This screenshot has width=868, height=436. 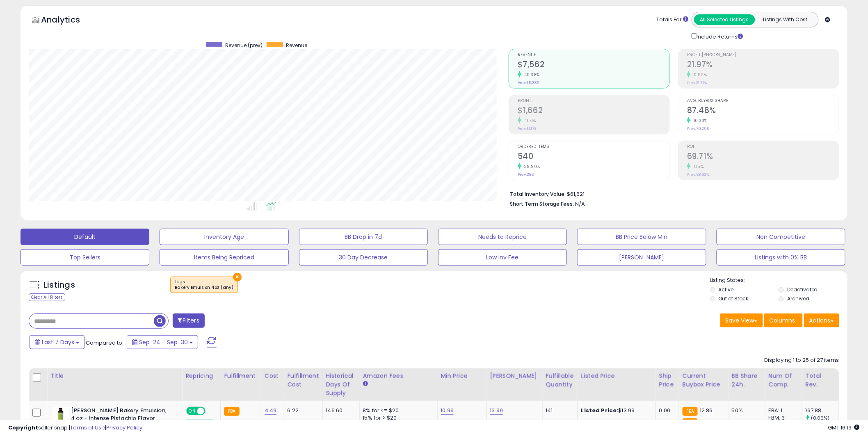 What do you see at coordinates (302, 411) in the screenshot?
I see `div: 6.22` at bounding box center [302, 411].